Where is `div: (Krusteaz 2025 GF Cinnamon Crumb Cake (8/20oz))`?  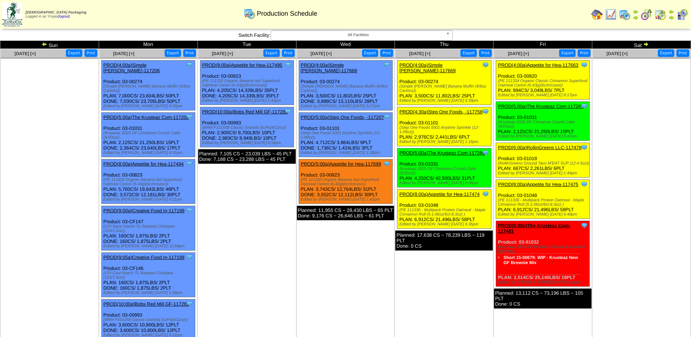
div: (Krusteaz 2025 GF Cinnamon Crumb Cake (8/20oz)) is located at coordinates (543, 124).